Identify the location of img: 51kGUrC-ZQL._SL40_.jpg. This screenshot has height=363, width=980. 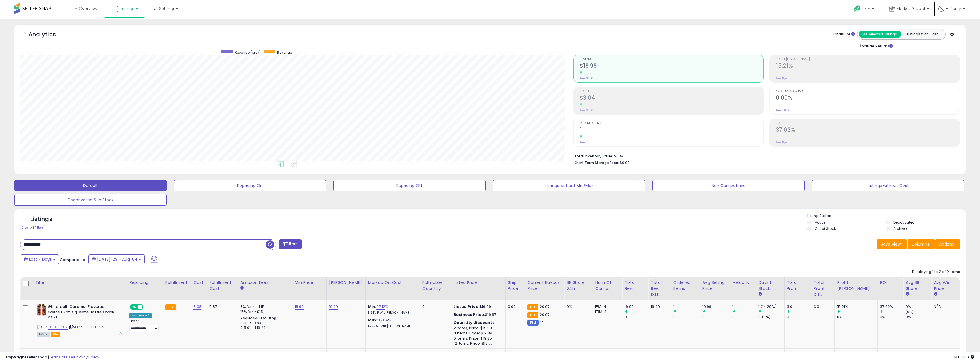
(42, 310).